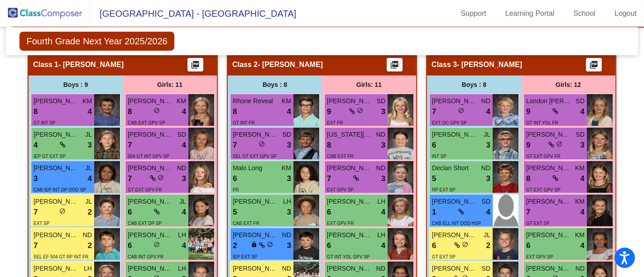 The height and width of the screenshot is (277, 644). I want to click on span: GT INT SP, so click(45, 122).